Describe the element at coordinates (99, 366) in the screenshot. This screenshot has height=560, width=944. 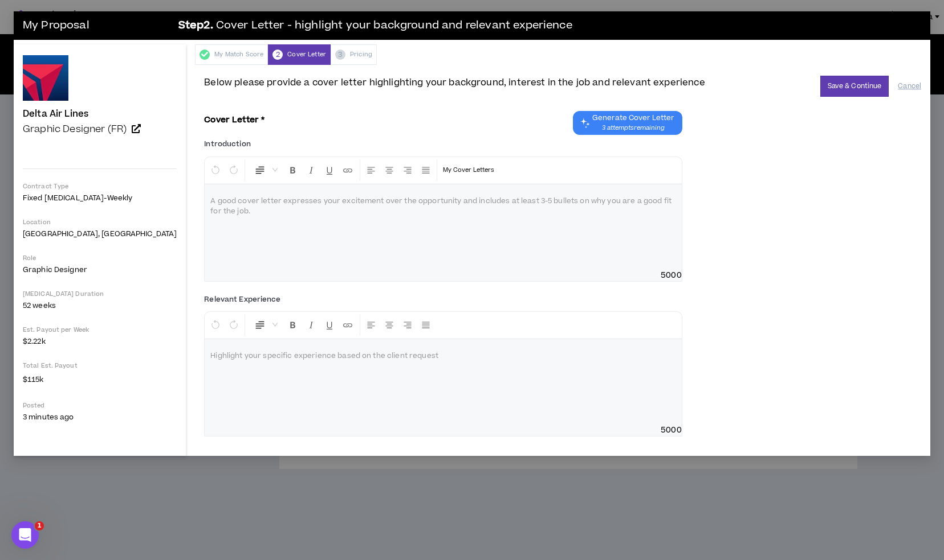
I see `p: Total Est. Payout` at that location.